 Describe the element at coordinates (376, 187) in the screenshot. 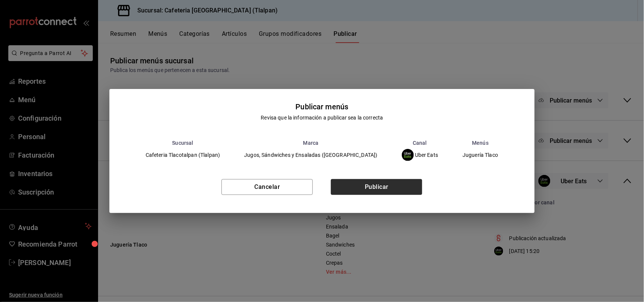

I see `button: Publicar` at that location.